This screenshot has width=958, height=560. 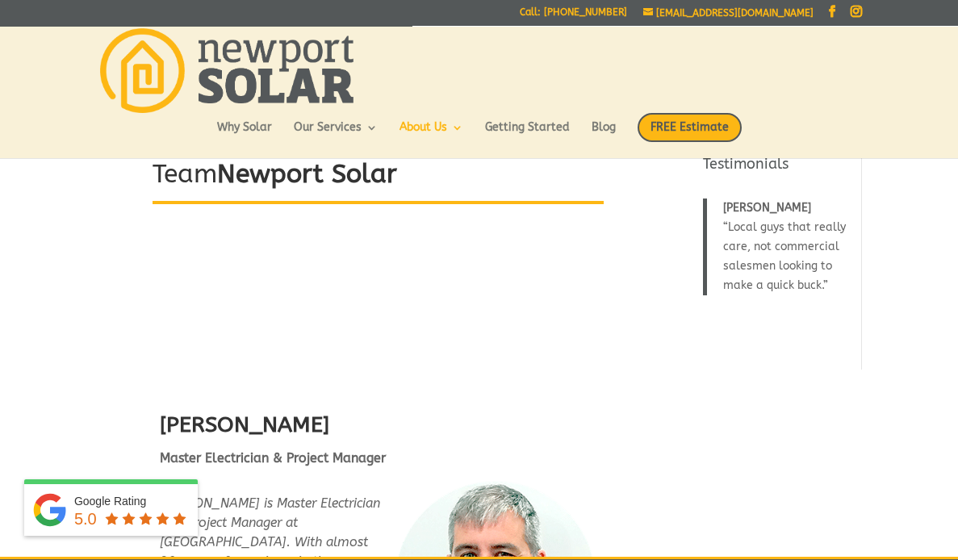 I want to click on a: Our Services, so click(x=336, y=135).